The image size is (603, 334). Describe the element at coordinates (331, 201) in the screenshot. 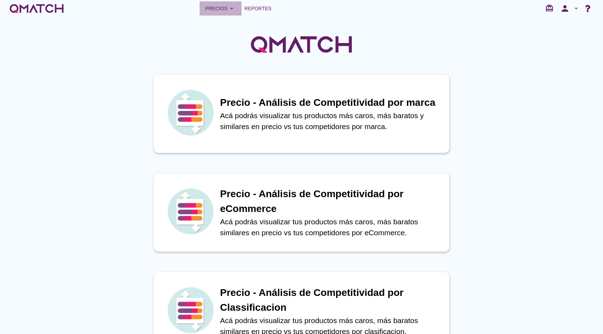

I see `h1: Precio - Análisis de Competitividad por eCommerce` at that location.